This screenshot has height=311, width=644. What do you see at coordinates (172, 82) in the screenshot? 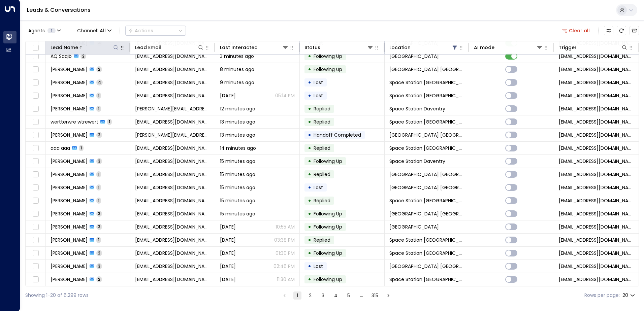
I see `span: fake@gmail.com` at bounding box center [172, 82].